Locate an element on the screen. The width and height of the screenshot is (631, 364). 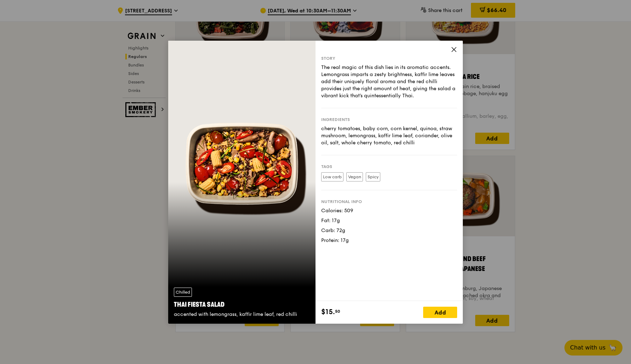
div: Protein: 17g is located at coordinates (389, 240).